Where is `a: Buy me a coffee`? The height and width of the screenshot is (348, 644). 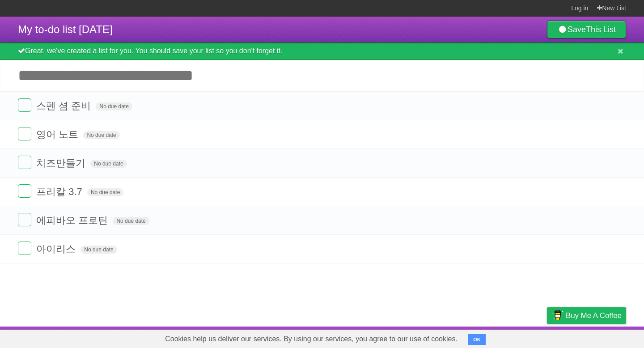 a: Buy me a coffee is located at coordinates (587, 315).